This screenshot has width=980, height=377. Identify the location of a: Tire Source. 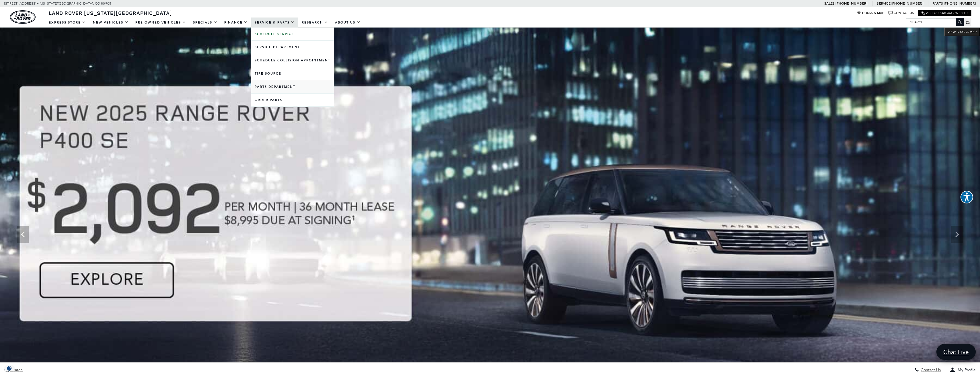
(292, 74).